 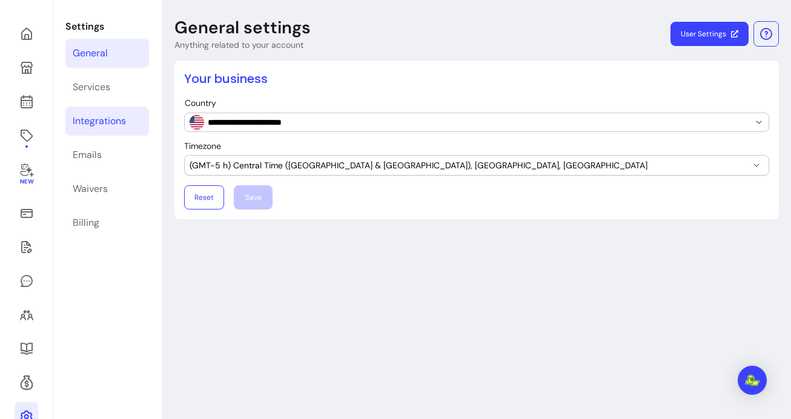 I want to click on a: User Settings, so click(x=709, y=34).